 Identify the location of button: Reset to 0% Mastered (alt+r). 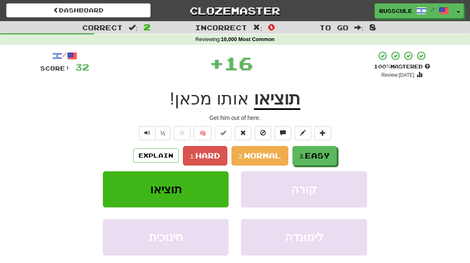
(243, 133).